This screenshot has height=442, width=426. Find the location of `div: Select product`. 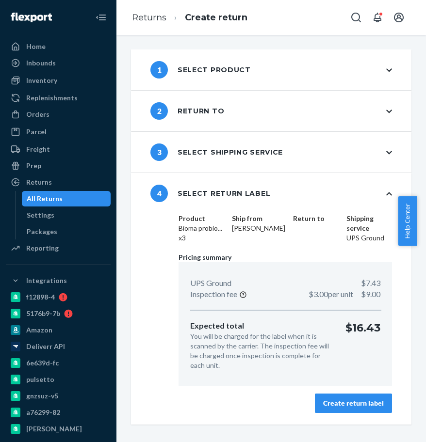

div: Select product is located at coordinates (200, 70).